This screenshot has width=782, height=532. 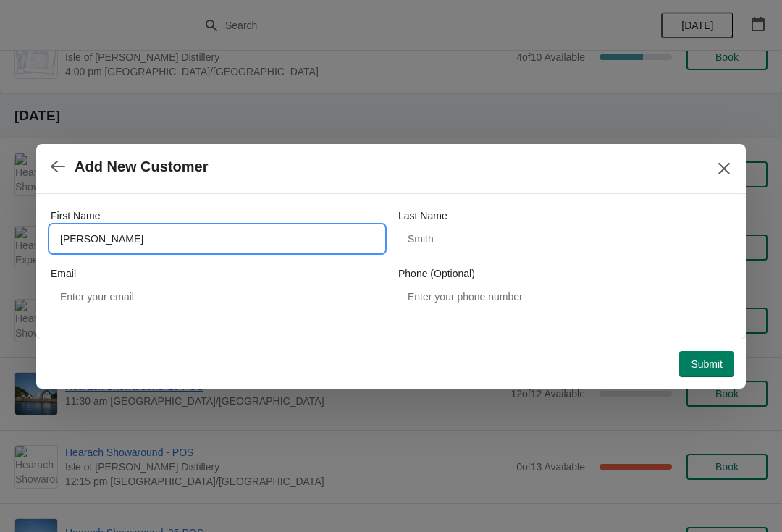 I want to click on button: Close, so click(x=724, y=169).